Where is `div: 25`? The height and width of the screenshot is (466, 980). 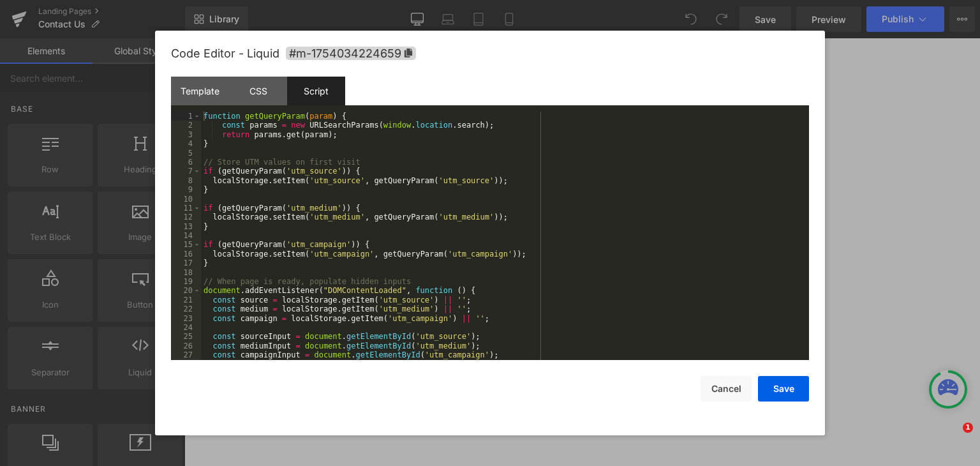 div: 25 is located at coordinates (186, 337).